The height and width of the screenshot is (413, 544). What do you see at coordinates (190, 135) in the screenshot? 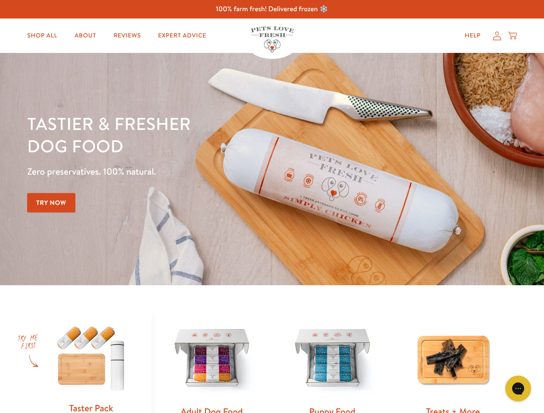
I see `h1: Tastier & fresher dog food` at bounding box center [190, 135].